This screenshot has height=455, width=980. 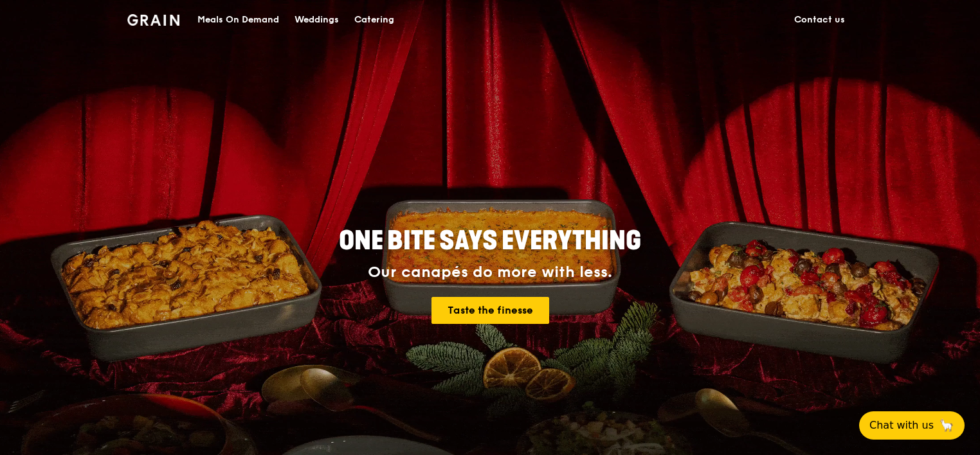 What do you see at coordinates (374, 20) in the screenshot?
I see `a: Catering` at bounding box center [374, 20].